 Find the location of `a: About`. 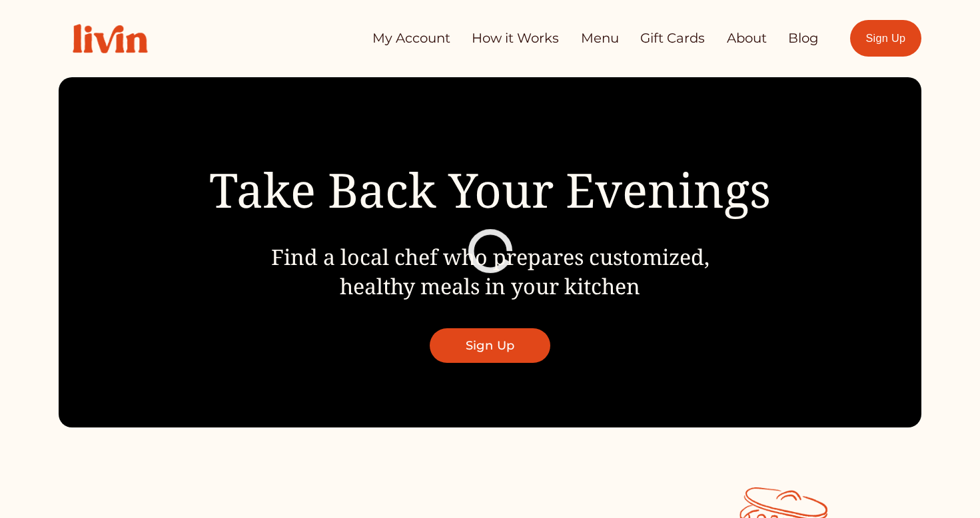

a: About is located at coordinates (746, 39).